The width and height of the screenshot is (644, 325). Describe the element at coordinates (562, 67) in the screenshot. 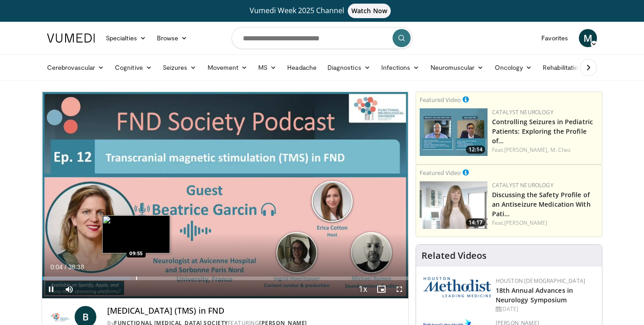

I see `a: Rehabilitation` at that location.